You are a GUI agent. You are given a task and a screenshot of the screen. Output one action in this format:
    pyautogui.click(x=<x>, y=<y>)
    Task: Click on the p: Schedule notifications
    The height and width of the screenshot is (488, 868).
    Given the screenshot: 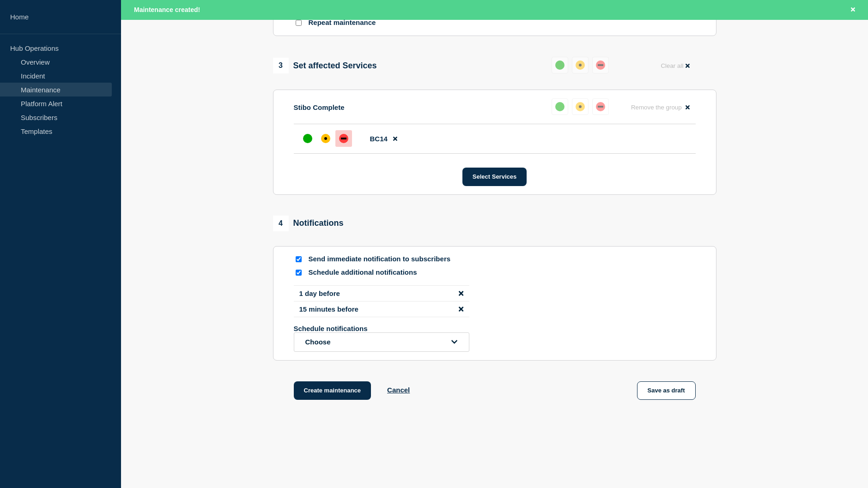 What is the action you would take?
    pyautogui.click(x=367, y=328)
    